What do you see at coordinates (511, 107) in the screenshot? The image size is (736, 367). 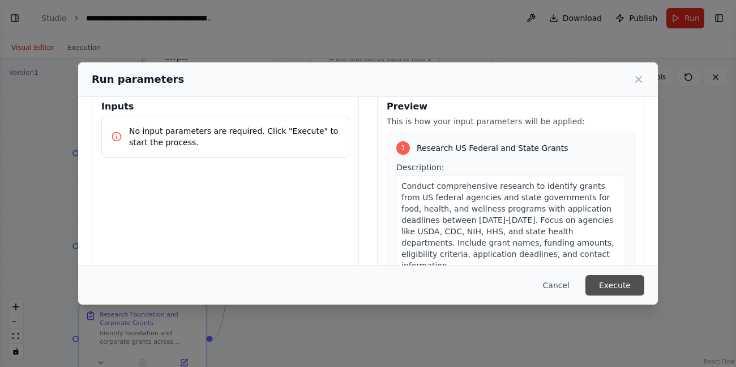 I see `h3: Preview` at bounding box center [511, 107].